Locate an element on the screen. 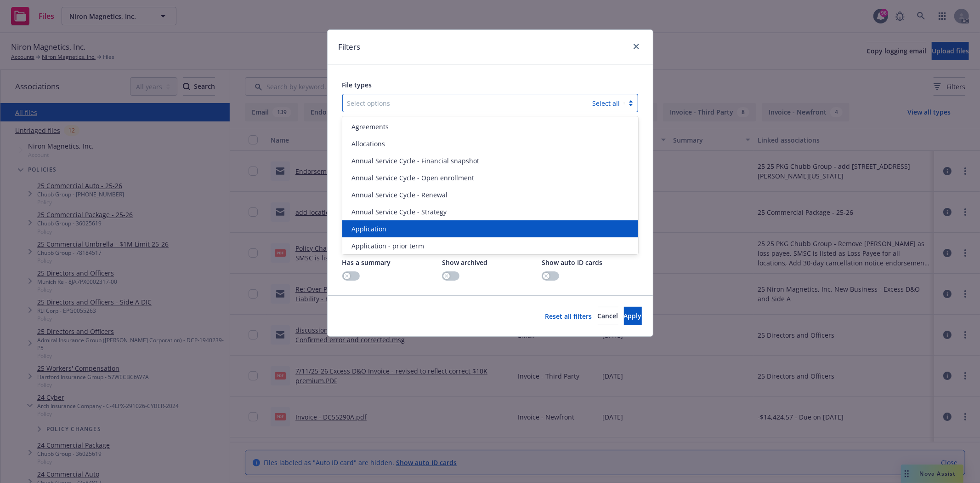  span: Application is located at coordinates (369, 229).